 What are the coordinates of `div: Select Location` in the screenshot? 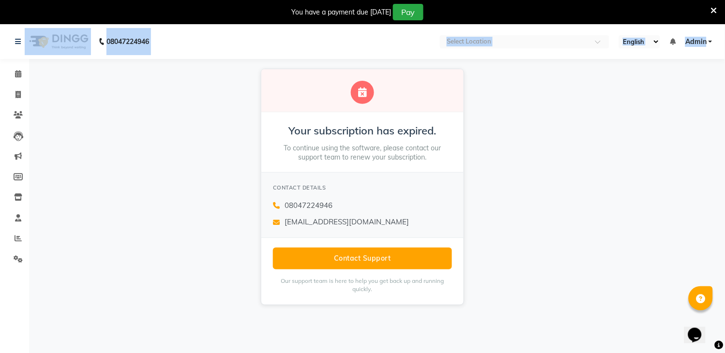 It's located at (469, 42).